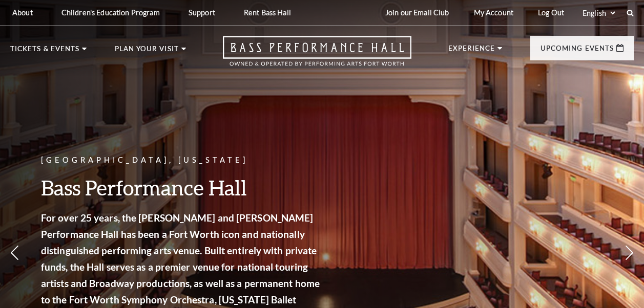 This screenshot has width=644, height=308. Describe the element at coordinates (202, 12) in the screenshot. I see `p: Support` at that location.